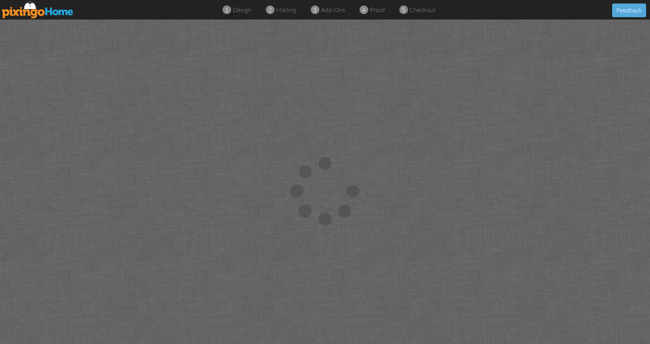  What do you see at coordinates (242, 10) in the screenshot?
I see `span: design` at bounding box center [242, 10].